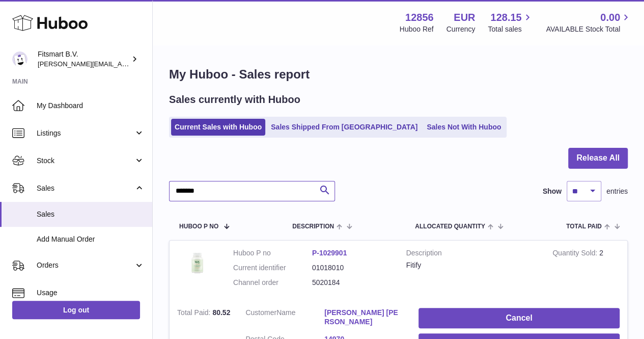 This screenshot has height=339, width=644. Describe the element at coordinates (586, 270) in the screenshot. I see `td: 2` at that location.